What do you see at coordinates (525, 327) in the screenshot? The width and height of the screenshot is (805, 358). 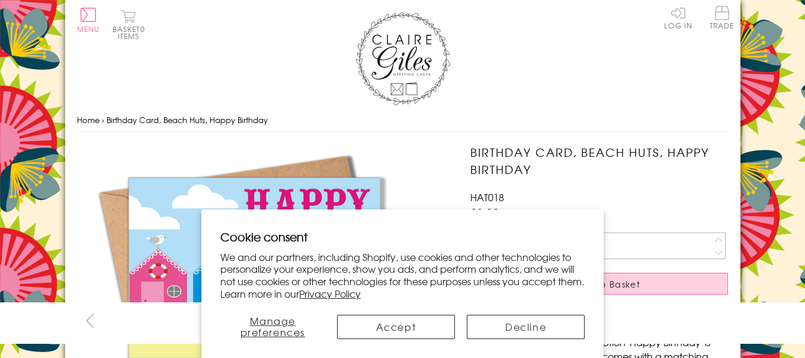 I see `button: Decline` at bounding box center [525, 327].